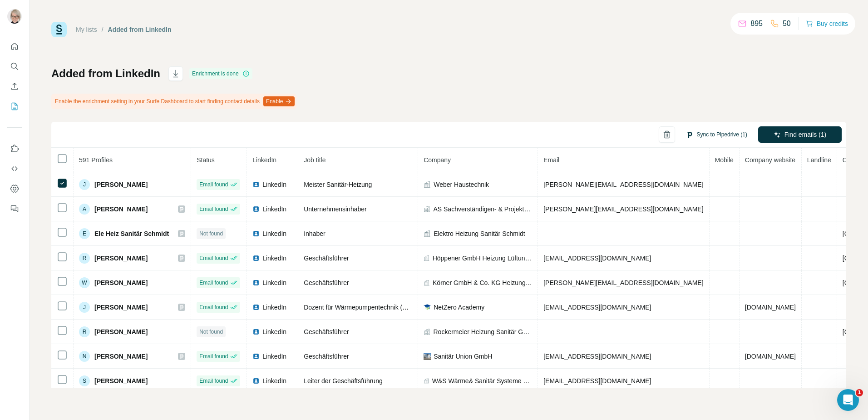 Image resolution: width=868 pixels, height=420 pixels. I want to click on div: E, so click(84, 233).